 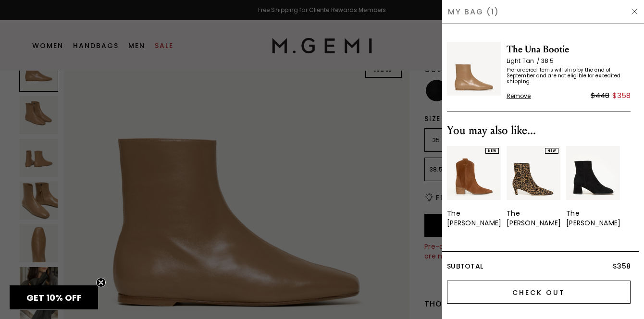 I want to click on div: GET 10% OFFClose teaser, so click(x=54, y=297).